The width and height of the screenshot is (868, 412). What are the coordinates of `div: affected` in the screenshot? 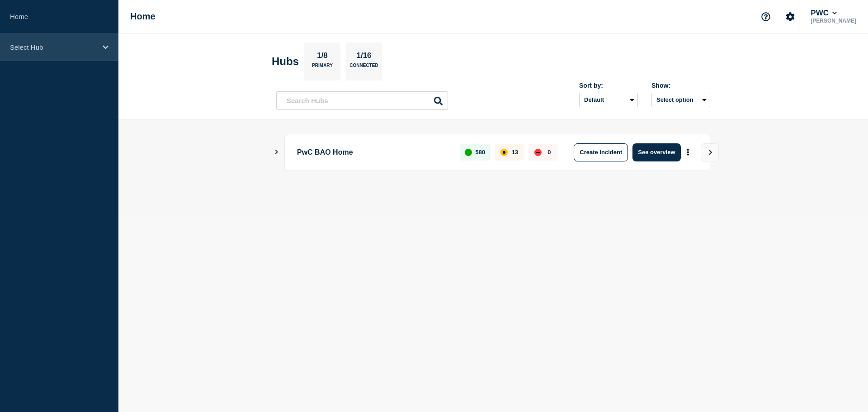 It's located at (504, 152).